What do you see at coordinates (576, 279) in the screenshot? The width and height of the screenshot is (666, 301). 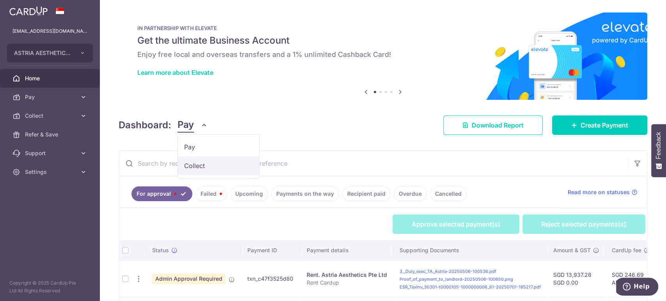 I see `td: SGD 13,937.28 SGD 0.00` at bounding box center [576, 279].